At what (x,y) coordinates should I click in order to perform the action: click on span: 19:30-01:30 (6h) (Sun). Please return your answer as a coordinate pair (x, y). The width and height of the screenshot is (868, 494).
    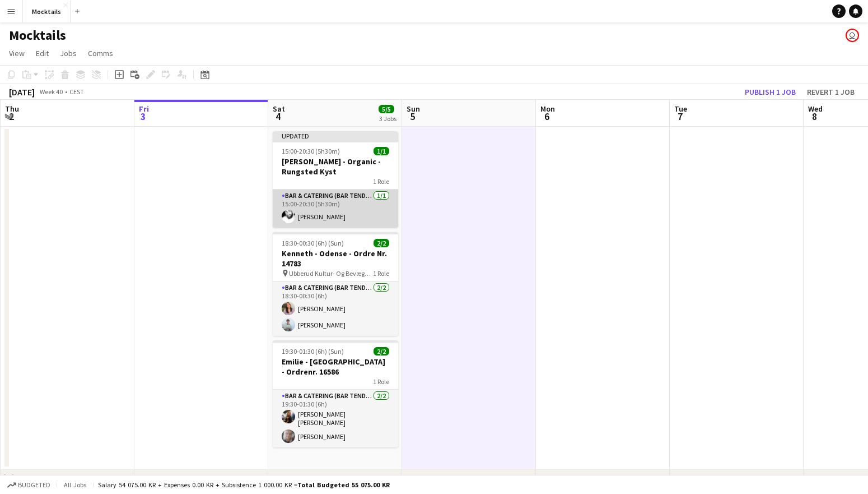
    Looking at the image, I should click on (313, 351).